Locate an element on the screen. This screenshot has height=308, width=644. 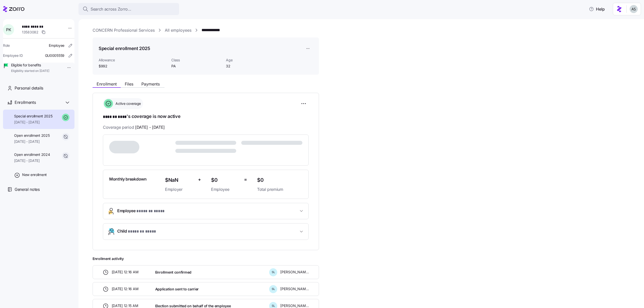
span: Allowance is located at coordinates (133, 60).